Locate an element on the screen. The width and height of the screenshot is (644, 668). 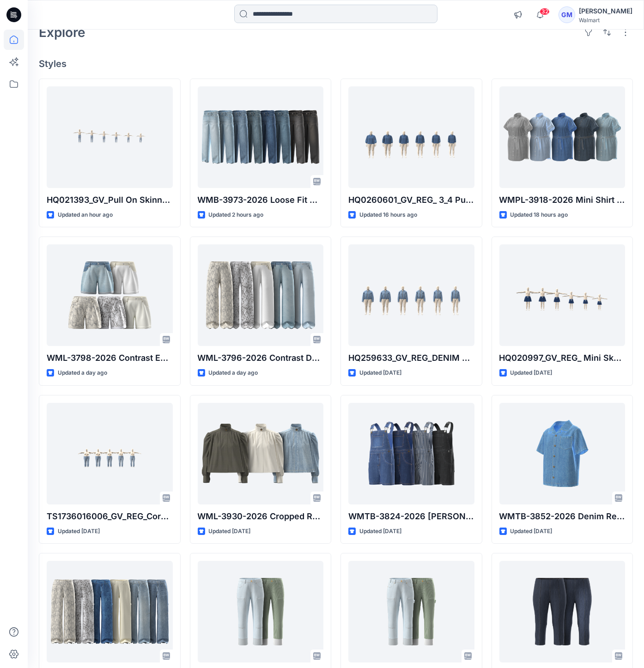
a: HQ021393_GV_Pull On Skinny Jegging is located at coordinates (110, 137).